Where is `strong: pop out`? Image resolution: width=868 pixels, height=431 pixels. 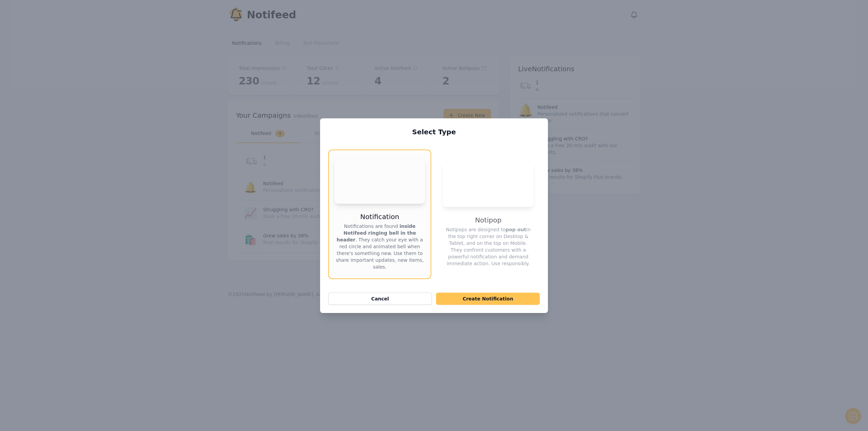 strong: pop out is located at coordinates (516, 230).